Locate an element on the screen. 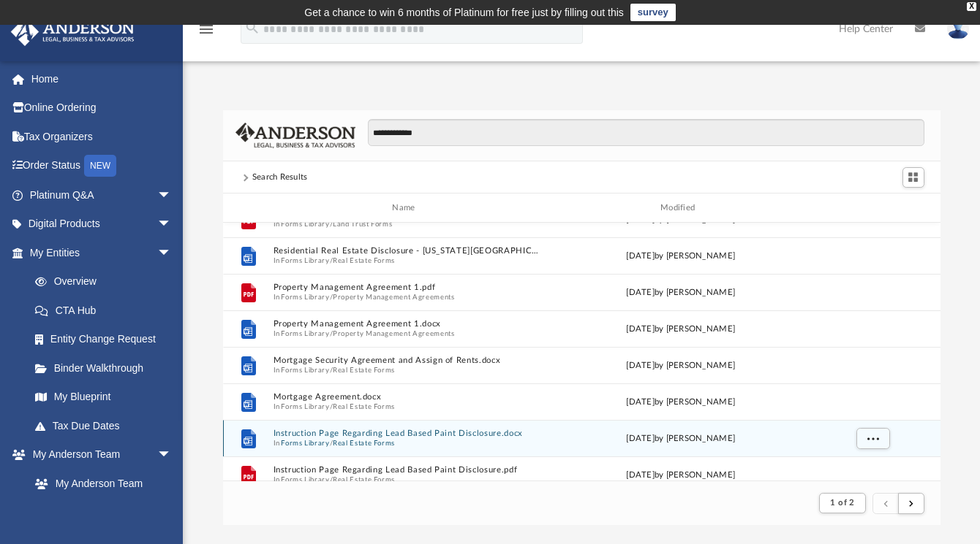  div: Get a chance to win 6 months of Platinum for free just by filling out this is located at coordinates (463, 12).